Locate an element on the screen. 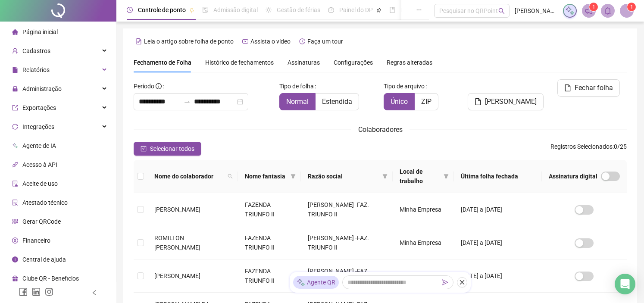 This screenshot has width=644, height=303. span: check-square is located at coordinates (144, 148).